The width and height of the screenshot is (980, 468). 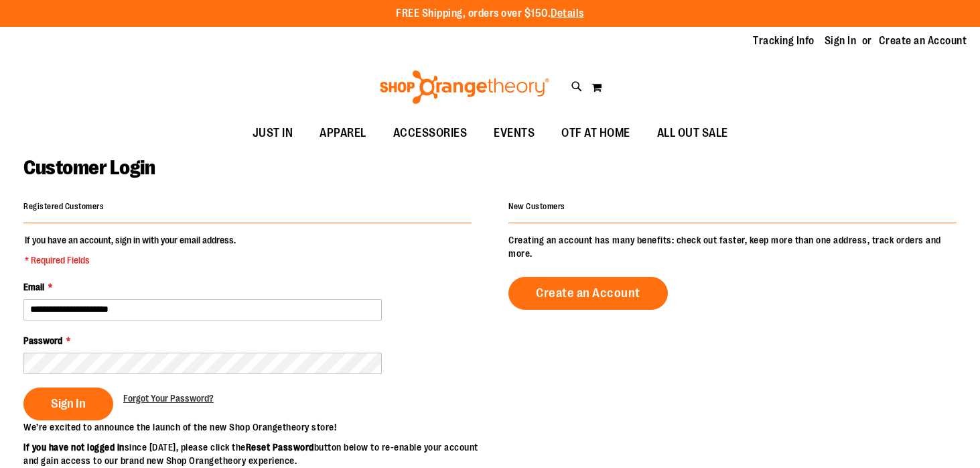 What do you see at coordinates (89, 168) in the screenshot?
I see `span: Customer Login` at bounding box center [89, 168].